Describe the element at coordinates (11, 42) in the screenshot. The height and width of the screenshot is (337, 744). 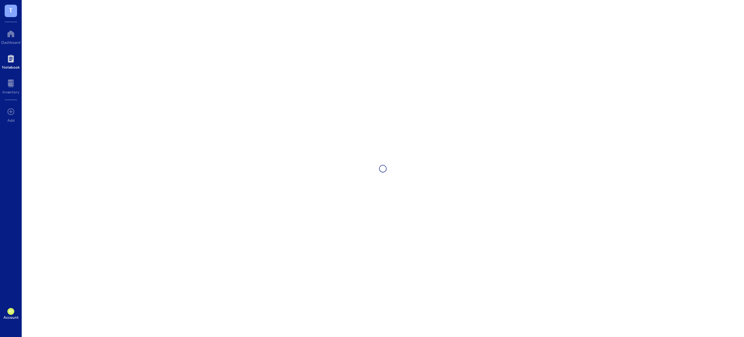
I see `div: Dashboard` at that location.